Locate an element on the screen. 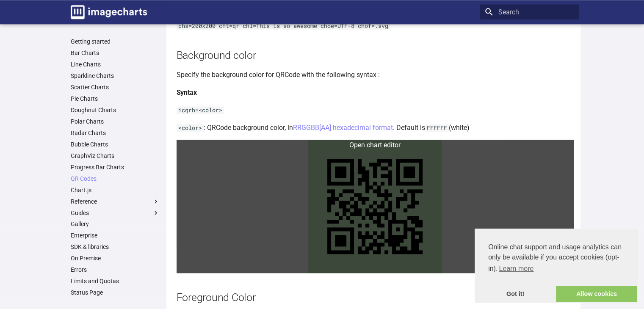 This screenshot has height=309, width=644. a: On Premise is located at coordinates (115, 258).